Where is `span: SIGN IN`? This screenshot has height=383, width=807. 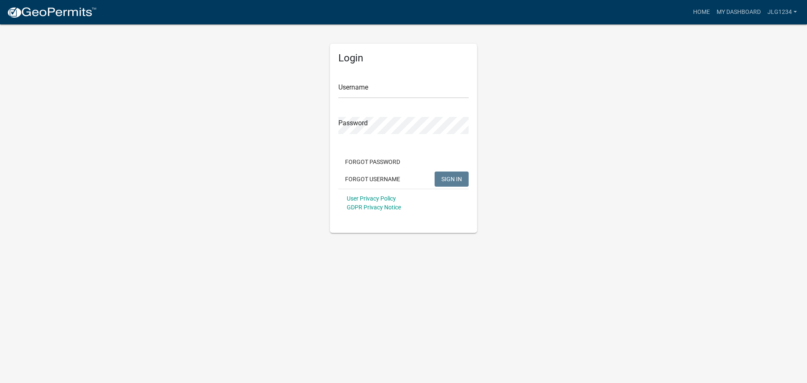
span: SIGN IN is located at coordinates (451, 179).